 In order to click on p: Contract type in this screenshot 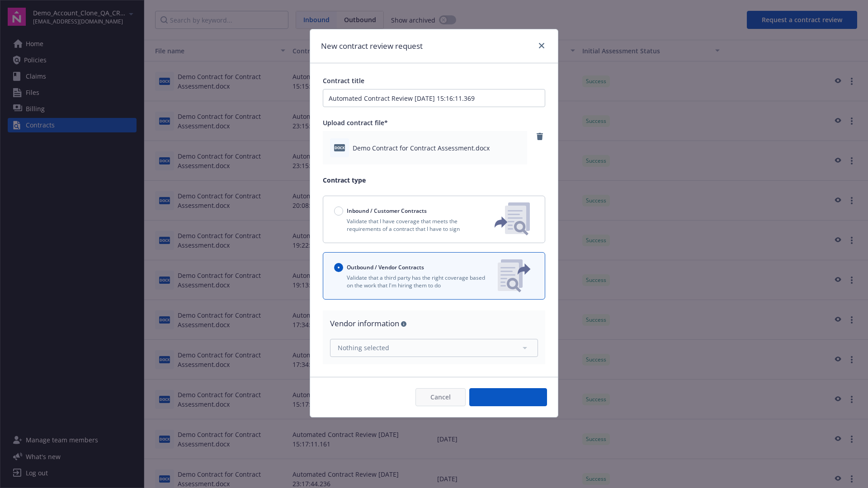, I will do `click(434, 180)`.